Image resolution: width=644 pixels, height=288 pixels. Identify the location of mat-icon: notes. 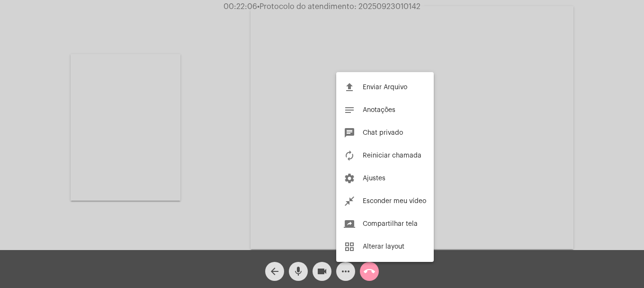
(350, 110).